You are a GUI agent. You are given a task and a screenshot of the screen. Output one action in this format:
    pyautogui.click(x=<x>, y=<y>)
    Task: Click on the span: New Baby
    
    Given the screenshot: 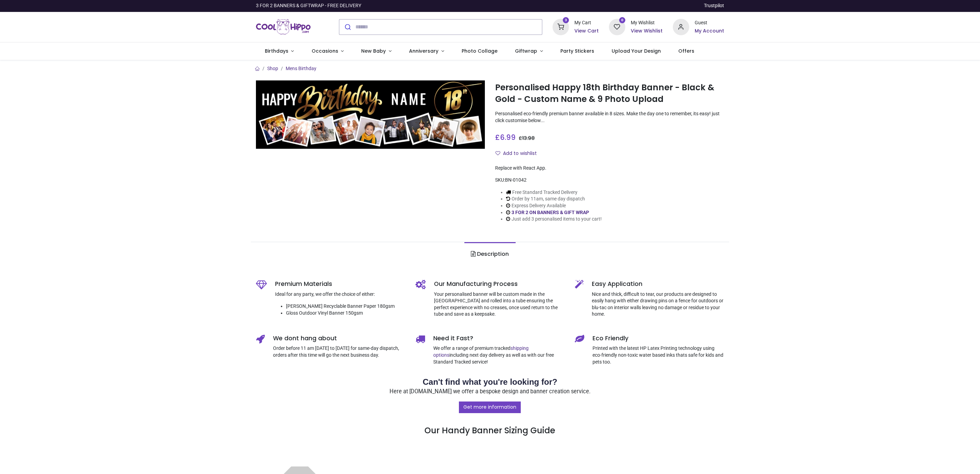 What is the action you would take?
    pyautogui.click(x=373, y=51)
    